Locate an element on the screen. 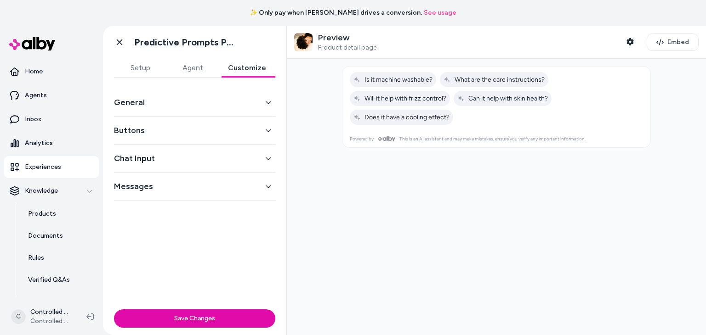 Image resolution: width=706 pixels, height=335 pixels. p: Agents is located at coordinates (36, 96).